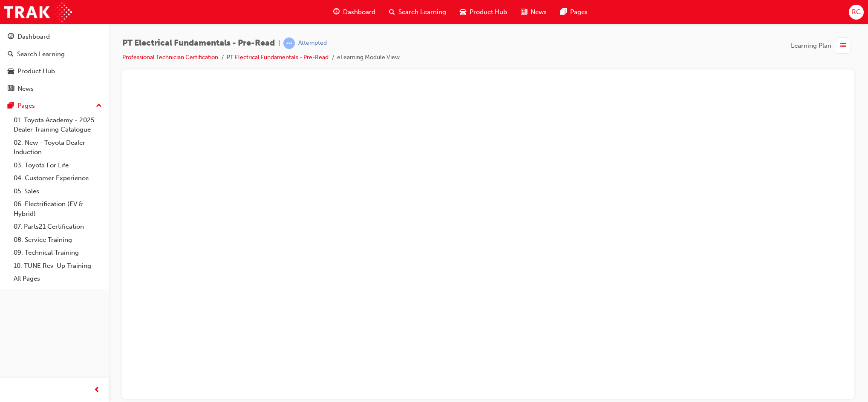 The height and width of the screenshot is (402, 868). I want to click on a: news-iconNews, so click(533, 12).